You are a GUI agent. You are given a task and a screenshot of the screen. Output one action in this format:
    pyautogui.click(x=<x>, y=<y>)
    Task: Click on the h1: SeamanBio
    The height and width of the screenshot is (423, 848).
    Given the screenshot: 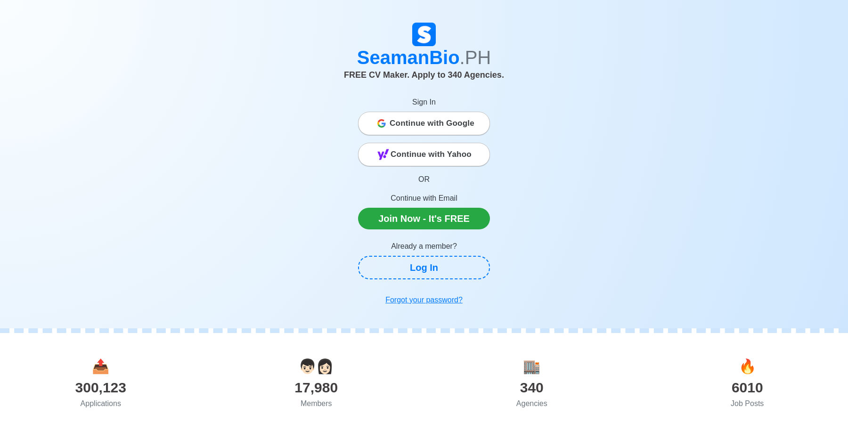 What is the action you would take?
    pyautogui.click(x=424, y=57)
    